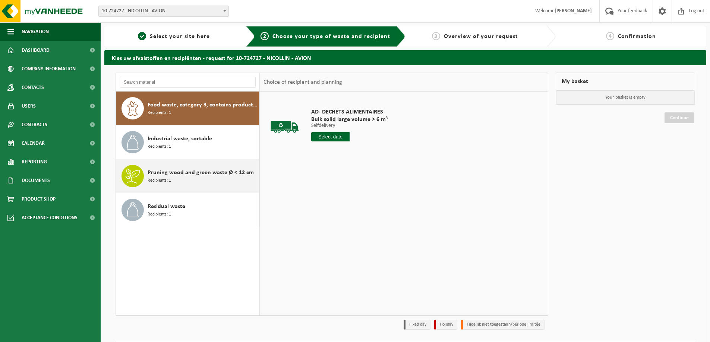 The height and width of the screenshot is (342, 710). What do you see at coordinates (436, 36) in the screenshot?
I see `span: 3` at bounding box center [436, 36].